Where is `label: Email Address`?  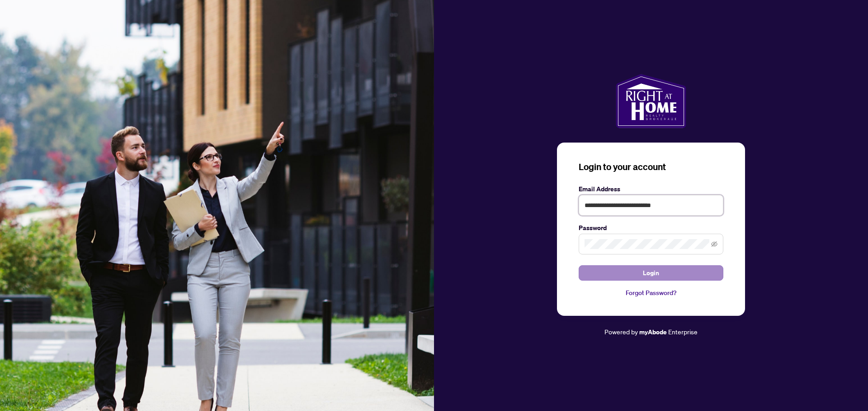 label: Email Address is located at coordinates (650, 190).